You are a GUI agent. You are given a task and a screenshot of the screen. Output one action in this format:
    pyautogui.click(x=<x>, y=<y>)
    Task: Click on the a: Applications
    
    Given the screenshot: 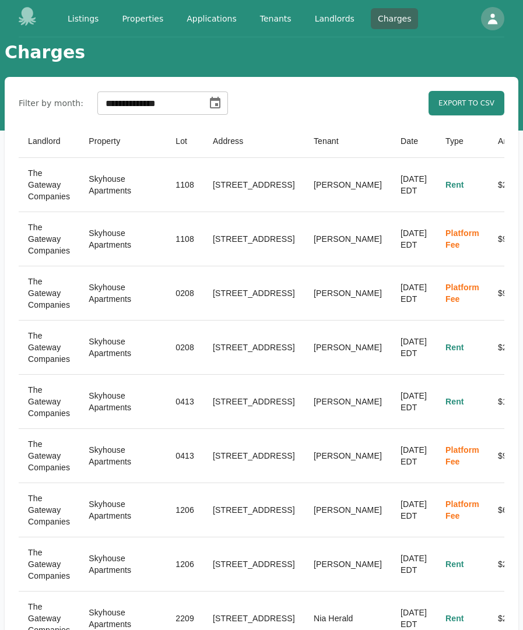 What is the action you would take?
    pyautogui.click(x=212, y=19)
    